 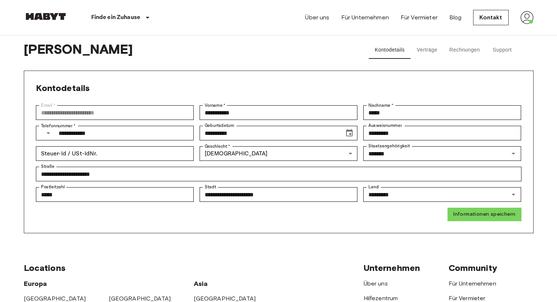 I want to click on img: Habyt, so click(x=46, y=16).